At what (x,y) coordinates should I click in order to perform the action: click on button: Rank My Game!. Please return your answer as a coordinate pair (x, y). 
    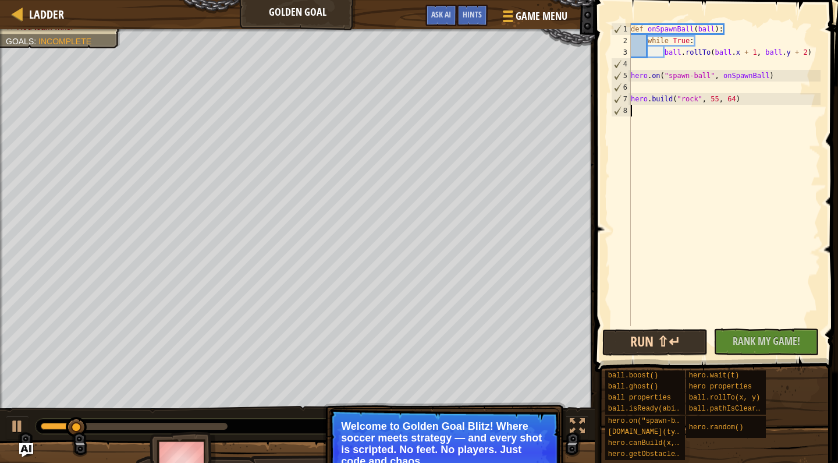
    Looking at the image, I should click on (766, 342).